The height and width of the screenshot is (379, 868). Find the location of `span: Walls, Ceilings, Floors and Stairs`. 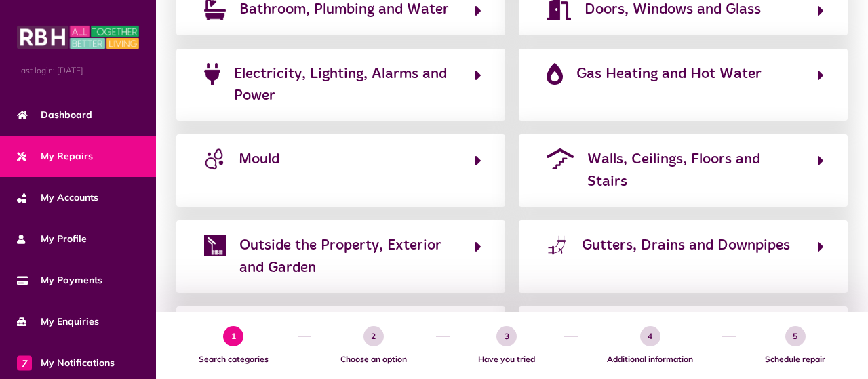

span: Walls, Ceilings, Floors and Stairs is located at coordinates (695, 170).